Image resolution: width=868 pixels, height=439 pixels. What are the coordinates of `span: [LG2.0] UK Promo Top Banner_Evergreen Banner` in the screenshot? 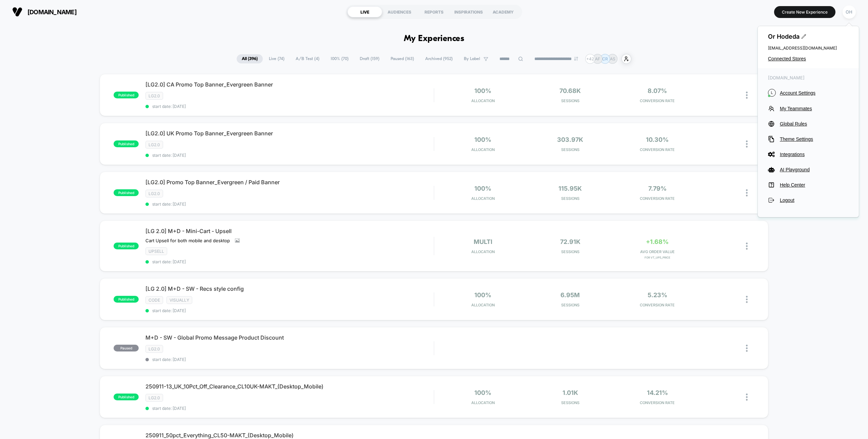 It's located at (289, 133).